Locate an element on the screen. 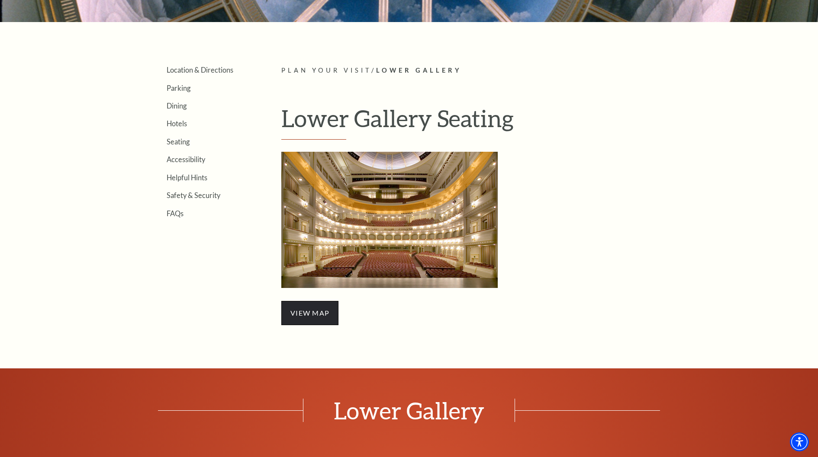 The width and height of the screenshot is (818, 457). a: FAQs is located at coordinates (175, 213).